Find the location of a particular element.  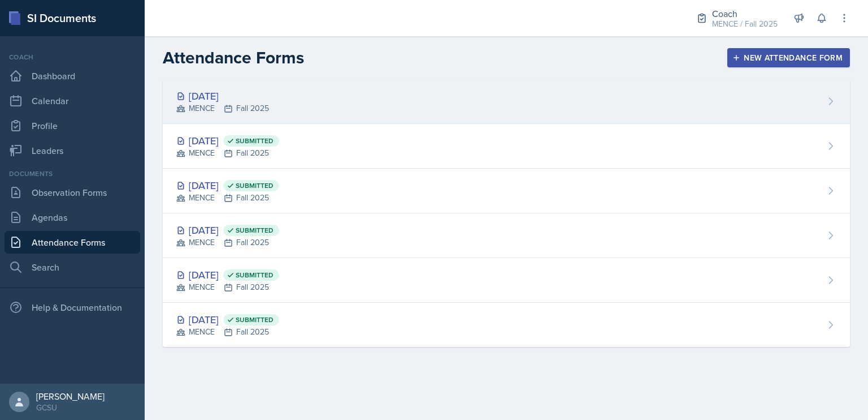

button: New Attendance Form is located at coordinates (789, 58).